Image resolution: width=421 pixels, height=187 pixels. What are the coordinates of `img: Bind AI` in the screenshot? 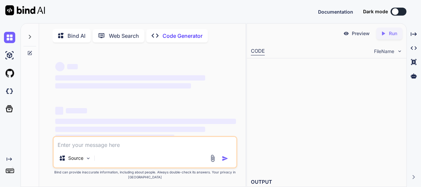 It's located at (25, 10).